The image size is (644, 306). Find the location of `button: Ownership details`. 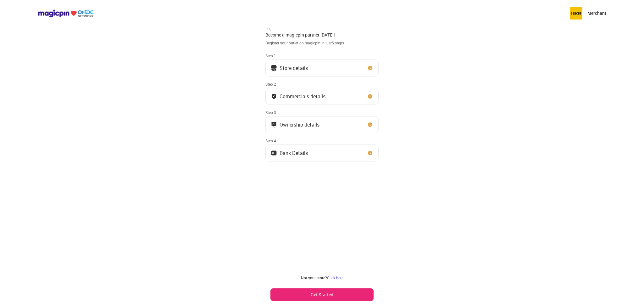

button: Ownership details is located at coordinates (322, 124).